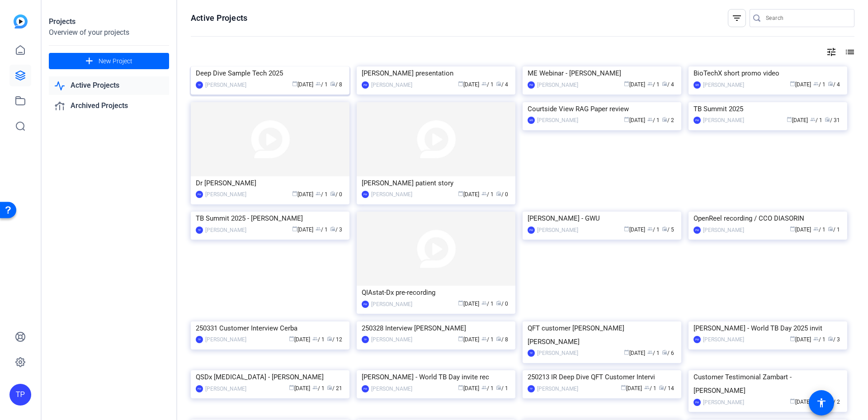  Describe the element at coordinates (89, 61) in the screenshot. I see `mat-icon: add` at that location.